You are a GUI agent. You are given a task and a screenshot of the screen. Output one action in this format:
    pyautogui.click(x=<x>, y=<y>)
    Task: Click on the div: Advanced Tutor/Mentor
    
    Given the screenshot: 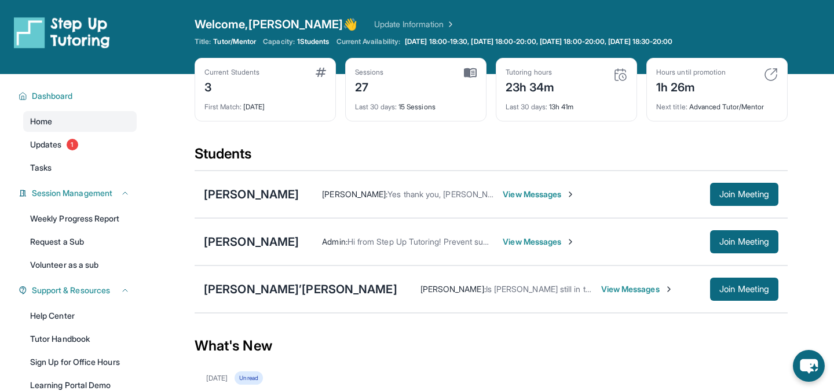 What is the action you would take?
    pyautogui.click(x=717, y=104)
    